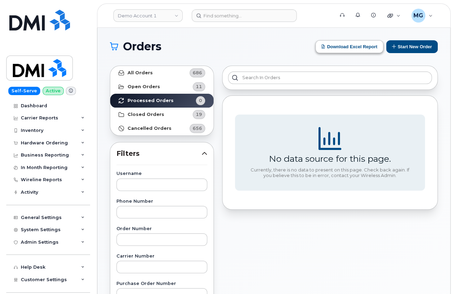 This screenshot has width=454, height=294. Describe the element at coordinates (162, 101) in the screenshot. I see `a: Processed Orders0` at that location.